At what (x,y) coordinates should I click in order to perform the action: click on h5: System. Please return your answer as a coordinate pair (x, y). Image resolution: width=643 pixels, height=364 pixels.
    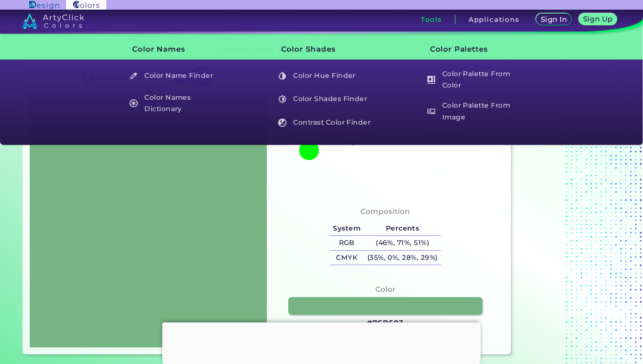
    Looking at the image, I should click on (347, 229).